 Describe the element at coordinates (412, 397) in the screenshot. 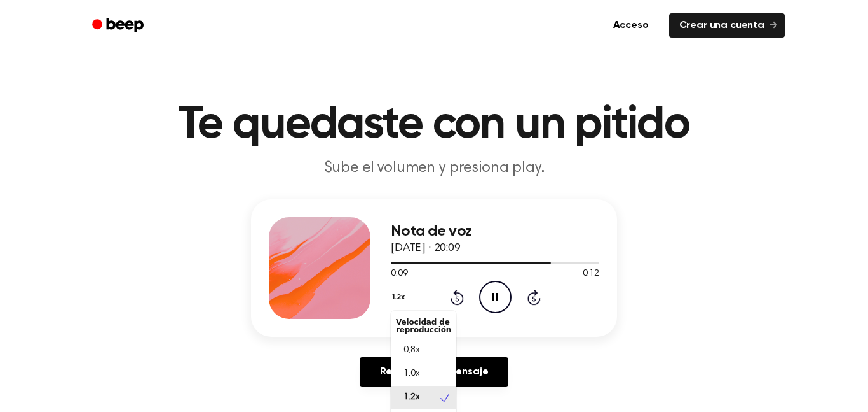

I see `font: 1.2x` at that location.